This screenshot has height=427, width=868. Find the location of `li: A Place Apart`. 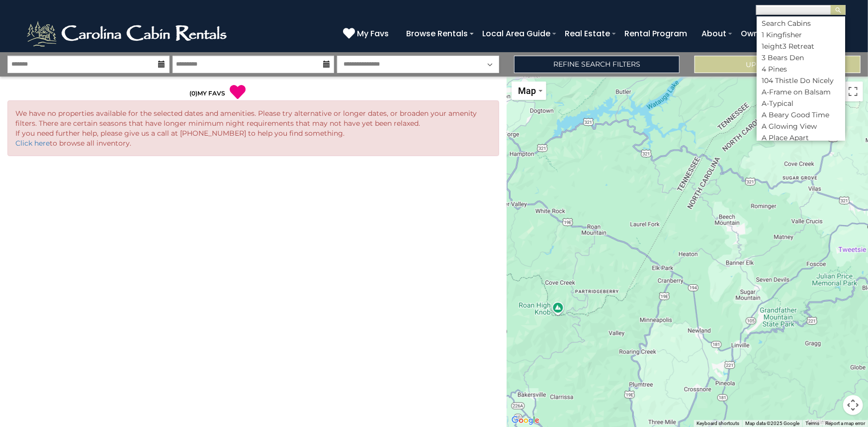

li: A Place Apart is located at coordinates (801, 138).